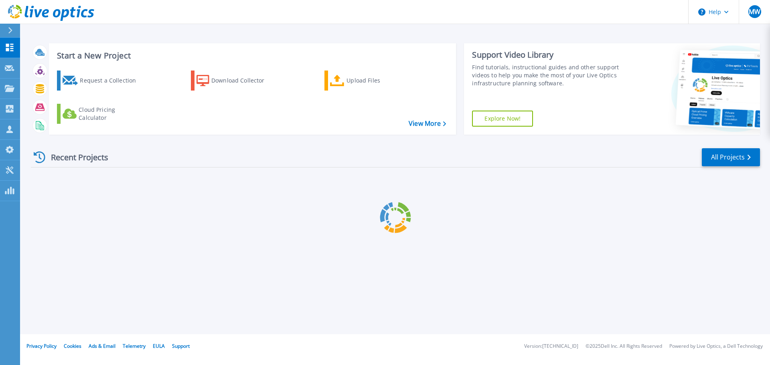 The height and width of the screenshot is (365, 770). Describe the element at coordinates (624, 347) in the screenshot. I see `li: © 2025 Dell Inc. All Rights Reserved` at that location.